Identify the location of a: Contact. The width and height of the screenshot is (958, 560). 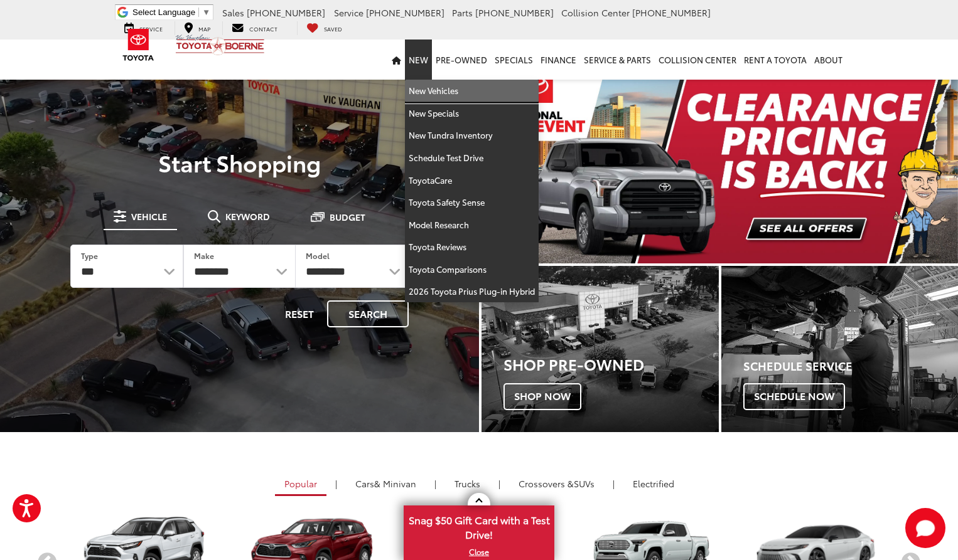
(255, 28).